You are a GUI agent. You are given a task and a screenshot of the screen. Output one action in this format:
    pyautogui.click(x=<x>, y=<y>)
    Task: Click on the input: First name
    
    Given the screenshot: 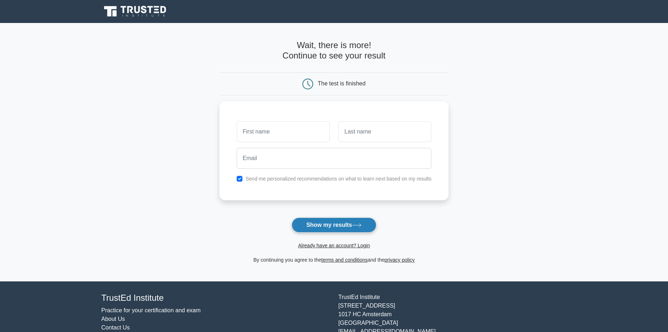 What is the action you would take?
    pyautogui.click(x=283, y=132)
    